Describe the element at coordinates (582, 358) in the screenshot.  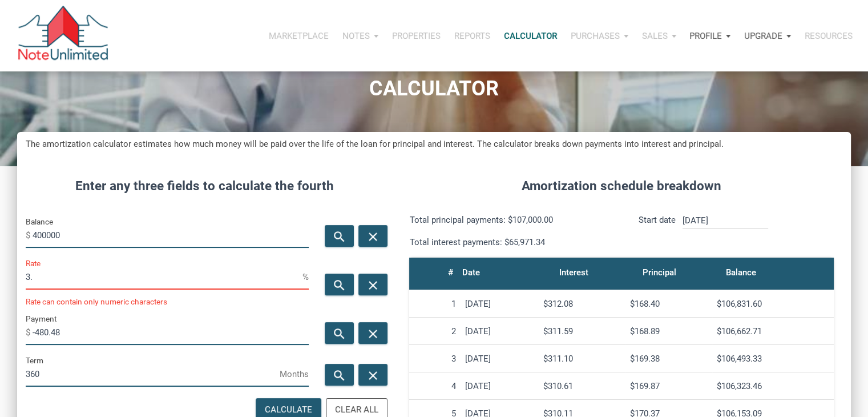
I see `div: $311.10` at that location.